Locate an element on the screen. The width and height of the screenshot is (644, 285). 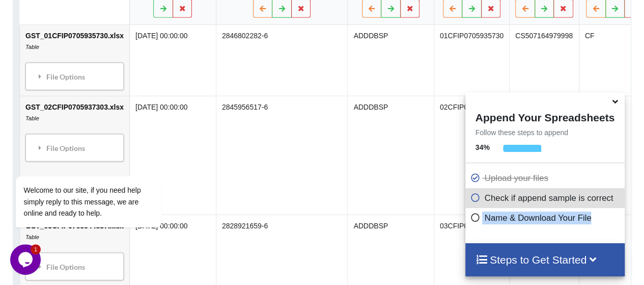
td: GST_01CFIP0705935730.xlsx is located at coordinates (74, 60).